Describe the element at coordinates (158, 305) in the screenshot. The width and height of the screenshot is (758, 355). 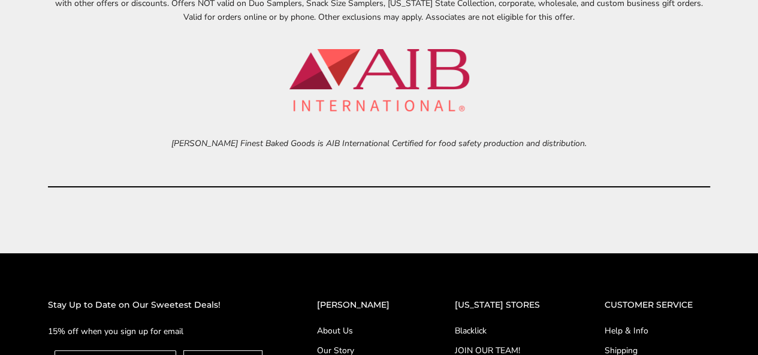
I see `h2: Stay Up to Date on Our Sweetest Deals!` at that location.